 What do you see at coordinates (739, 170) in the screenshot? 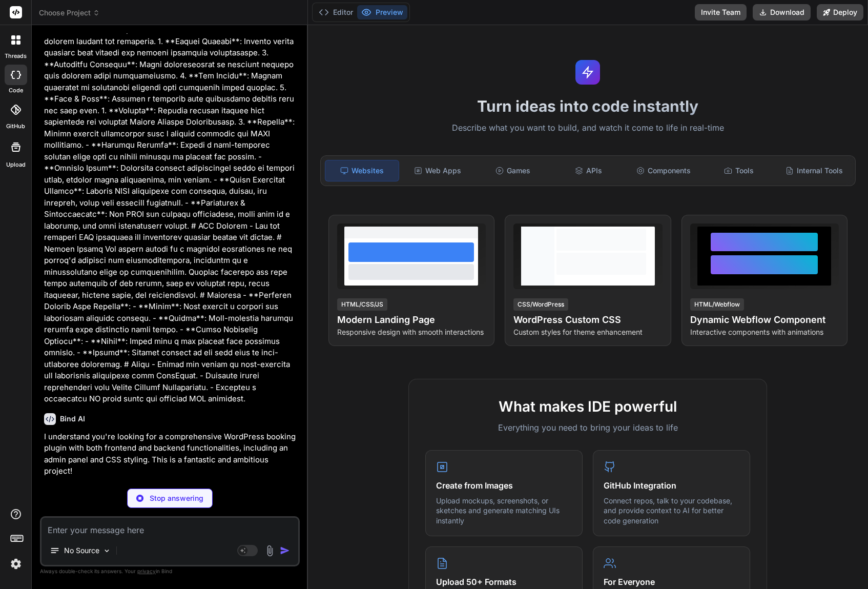
I see `div: Tools` at bounding box center [739, 170].